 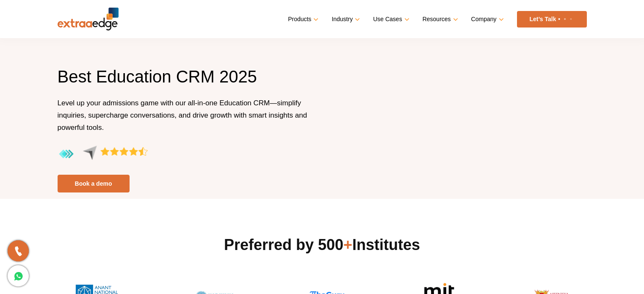 I want to click on h2: Preferred by 500 Institutes, so click(x=322, y=245).